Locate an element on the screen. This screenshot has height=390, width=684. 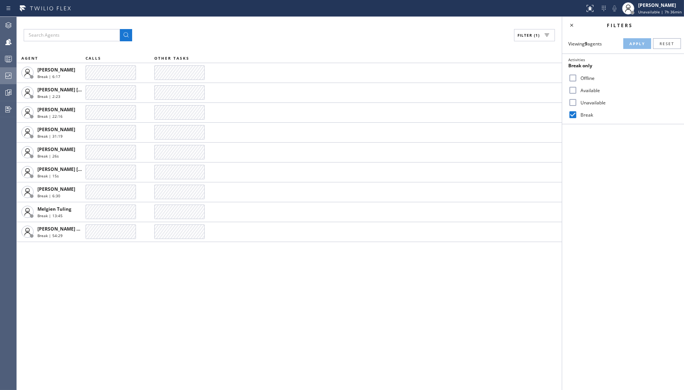
label: Break is located at coordinates (628, 115).